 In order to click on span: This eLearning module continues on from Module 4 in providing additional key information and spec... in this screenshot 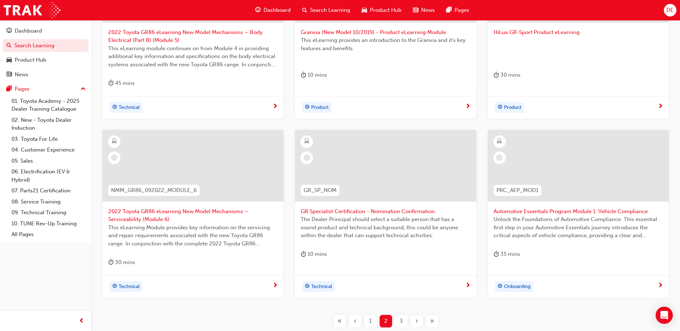, I will do `click(193, 57)`.